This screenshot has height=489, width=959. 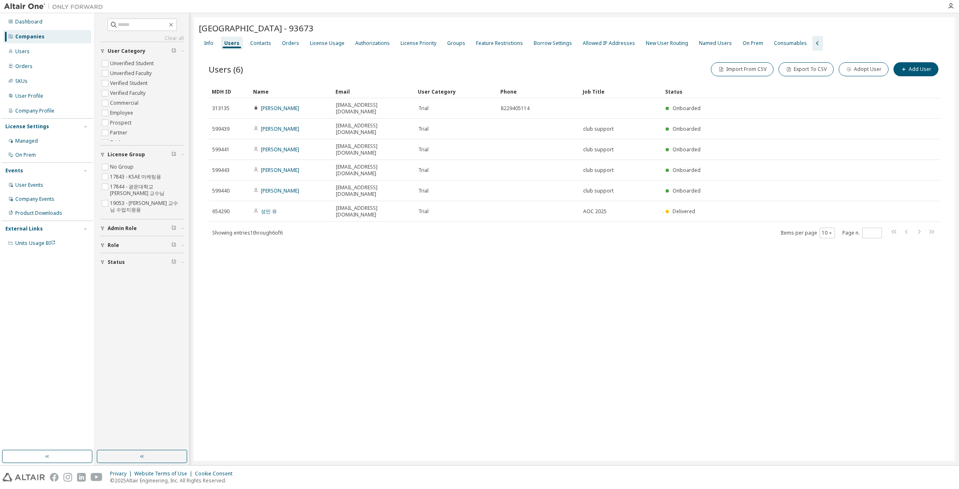 I want to click on button: Status, so click(x=142, y=262).